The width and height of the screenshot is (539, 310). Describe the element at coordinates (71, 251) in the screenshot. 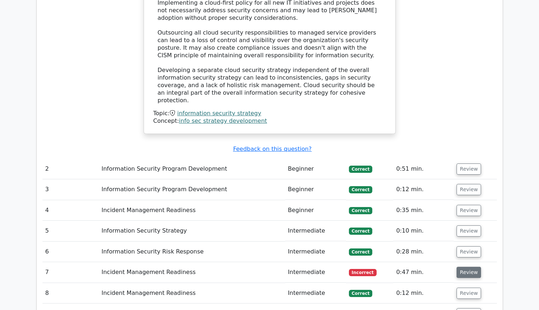

I see `td: 6` at that location.